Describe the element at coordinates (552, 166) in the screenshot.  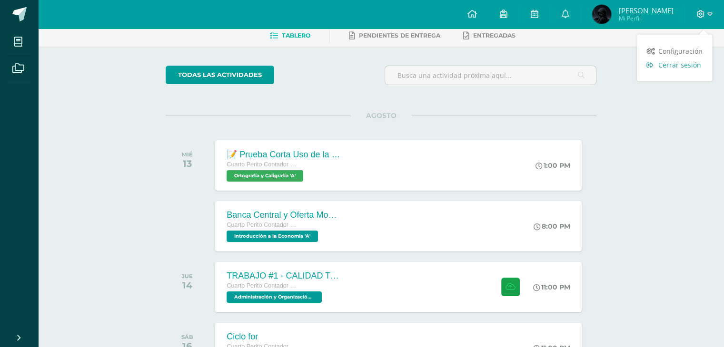
I see `div: 1:00 PM` at that location.